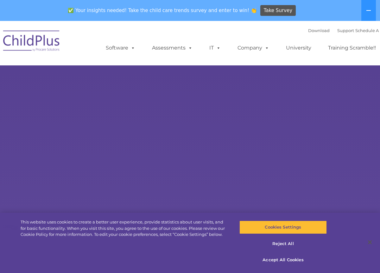 This screenshot has width=380, height=273. What do you see at coordinates (283, 227) in the screenshot?
I see `button: Cookies Settings` at bounding box center [283, 227].